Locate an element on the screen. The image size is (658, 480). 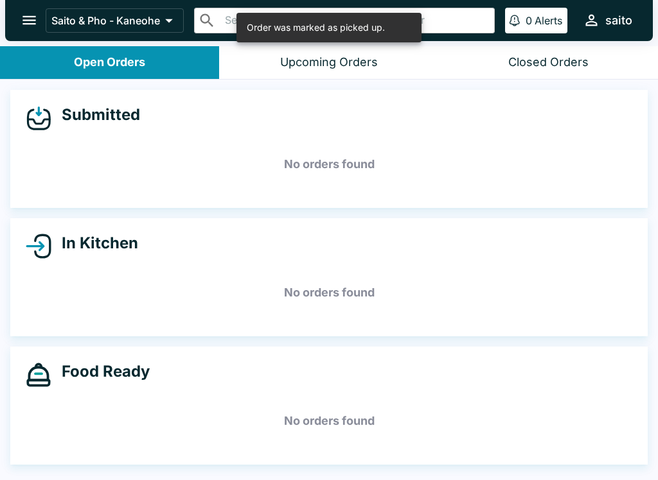
button: open drawer is located at coordinates (29, 20).